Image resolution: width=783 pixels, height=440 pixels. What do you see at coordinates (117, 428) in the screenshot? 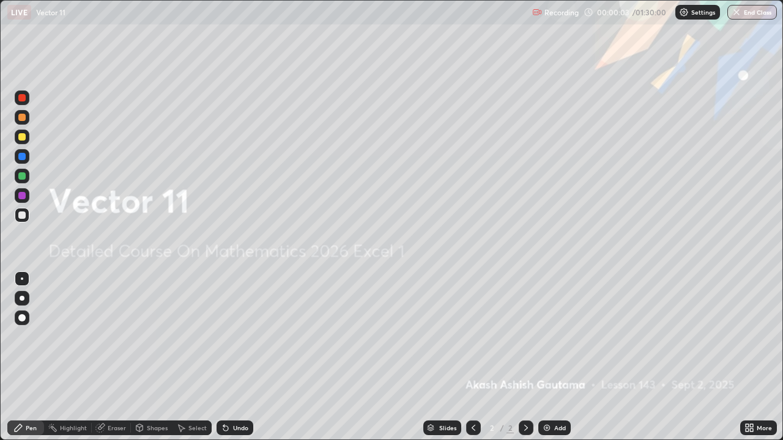
I see `div: Eraser` at bounding box center [117, 428].